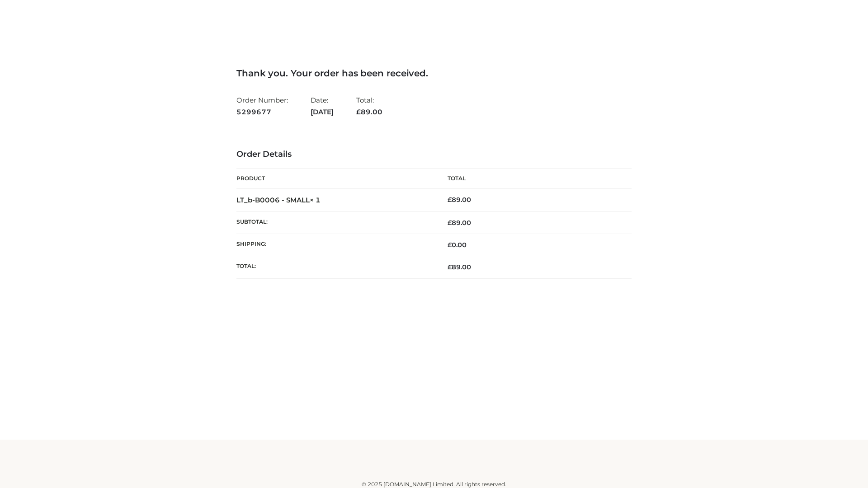  Describe the element at coordinates (278, 200) in the screenshot. I see `strong: LT_b-B0006 - SMALL` at that location.